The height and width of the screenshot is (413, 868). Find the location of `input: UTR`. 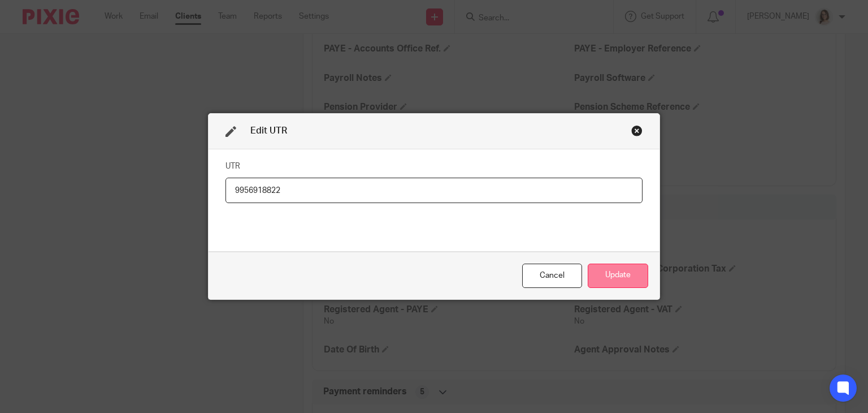

input: UTR is located at coordinates (434, 190).